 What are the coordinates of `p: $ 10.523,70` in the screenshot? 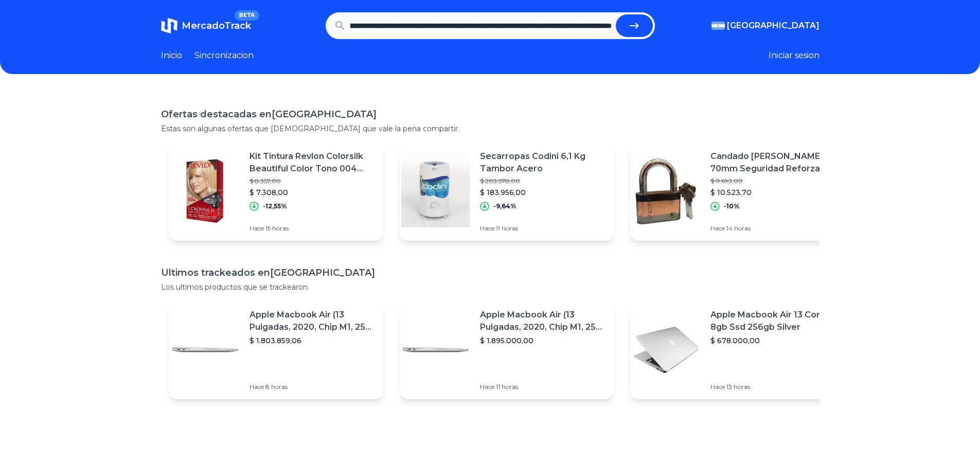 It's located at (773, 192).